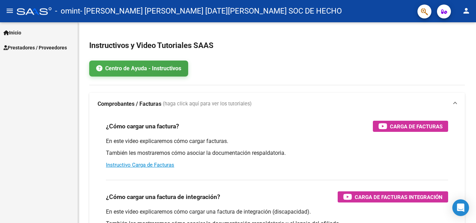  What do you see at coordinates (277, 141) in the screenshot?
I see `p: En este video explicaremos cómo cargar facturas.` at bounding box center [277, 141].